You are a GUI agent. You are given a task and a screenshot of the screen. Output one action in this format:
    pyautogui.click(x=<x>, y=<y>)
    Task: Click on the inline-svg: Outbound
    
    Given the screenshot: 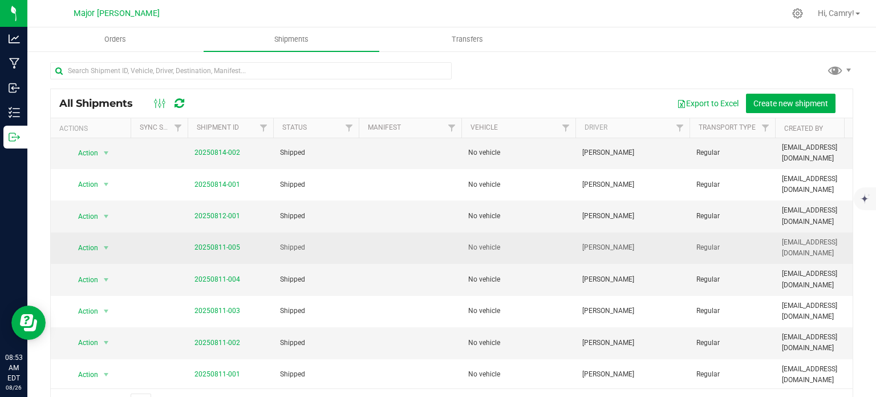 What is the action you would take?
    pyautogui.click(x=14, y=137)
    